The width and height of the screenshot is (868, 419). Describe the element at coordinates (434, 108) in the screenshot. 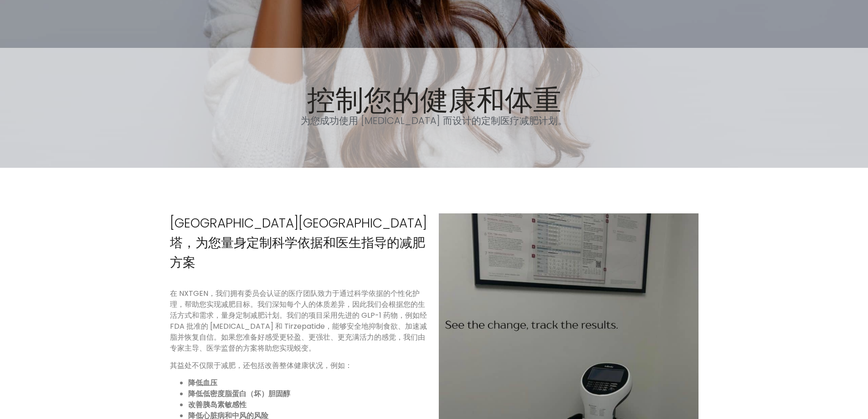

I see `div: 幻灯片` at that location.